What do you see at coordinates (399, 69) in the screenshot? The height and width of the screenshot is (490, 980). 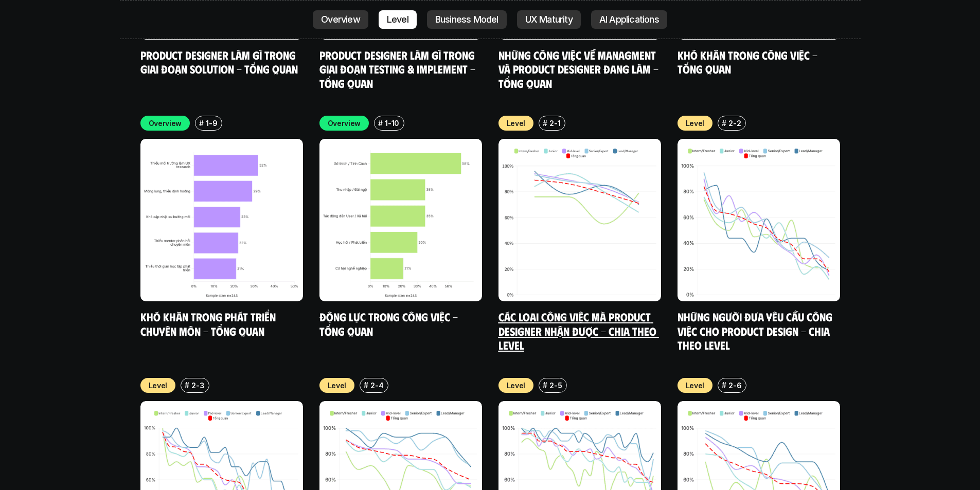 I see `a: Product Designer làm gì trong giai đoạn Testing & Implement - Tổng quan` at bounding box center [399, 69].